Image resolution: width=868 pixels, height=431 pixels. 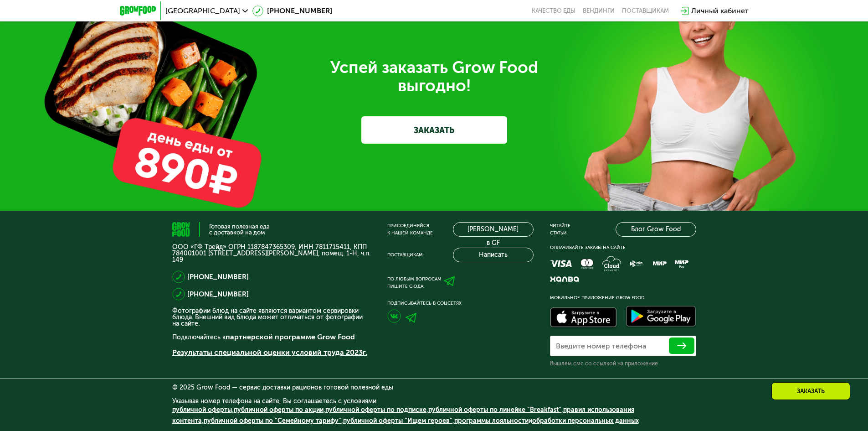 What do you see at coordinates (720, 11) in the screenshot?
I see `div: Личный кабинет` at bounding box center [720, 11].